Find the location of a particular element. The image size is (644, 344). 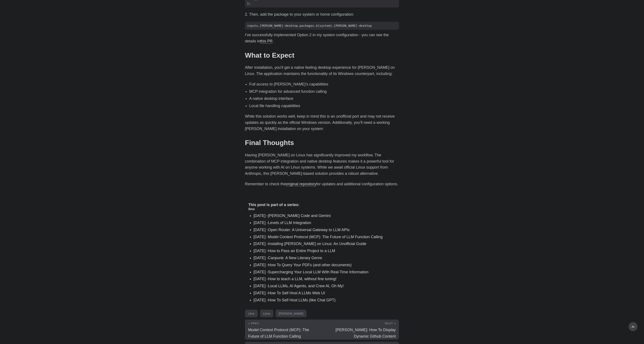

a: llms is located at coordinates (251, 209).